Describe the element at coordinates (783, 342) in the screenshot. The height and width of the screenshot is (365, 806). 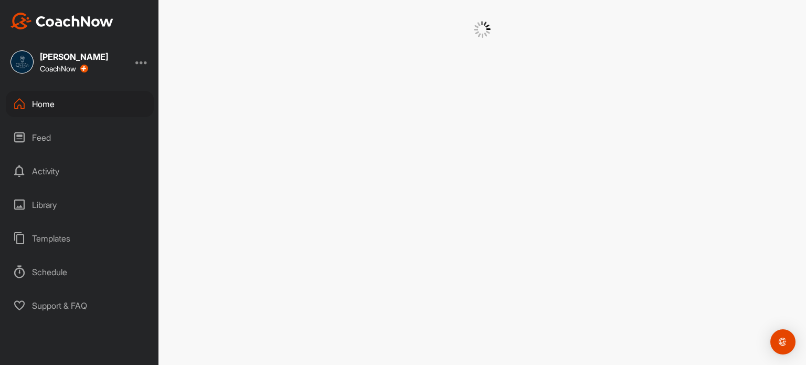
I see `div: Open Intercom Messenger` at that location.